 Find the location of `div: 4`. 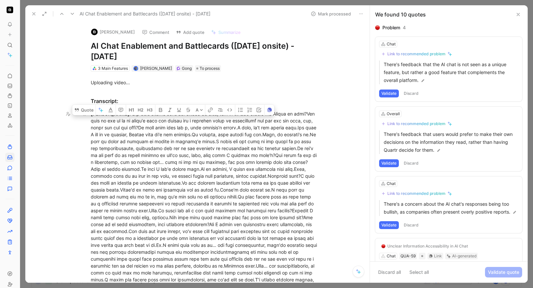

div: 4 is located at coordinates (404, 28).